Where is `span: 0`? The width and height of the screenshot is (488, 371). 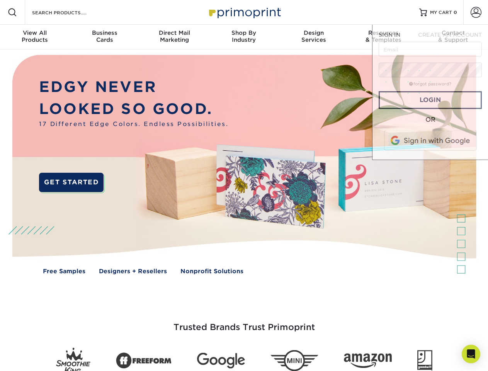
span: 0 is located at coordinates (455, 12).